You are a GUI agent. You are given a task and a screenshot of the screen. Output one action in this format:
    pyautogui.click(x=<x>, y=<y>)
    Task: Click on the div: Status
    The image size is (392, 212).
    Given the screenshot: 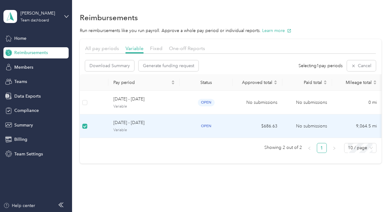 What is the action you would take?
    pyautogui.click(x=206, y=82)
    